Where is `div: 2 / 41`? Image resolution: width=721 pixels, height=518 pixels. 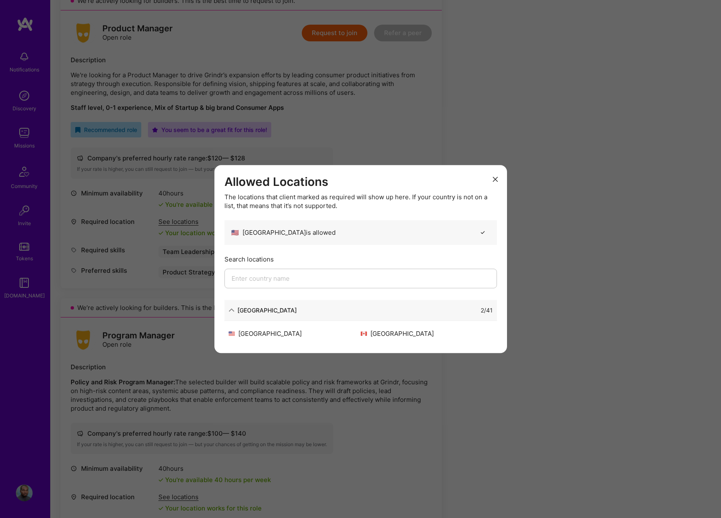
div: 2 / 41 is located at coordinates (486, 310).